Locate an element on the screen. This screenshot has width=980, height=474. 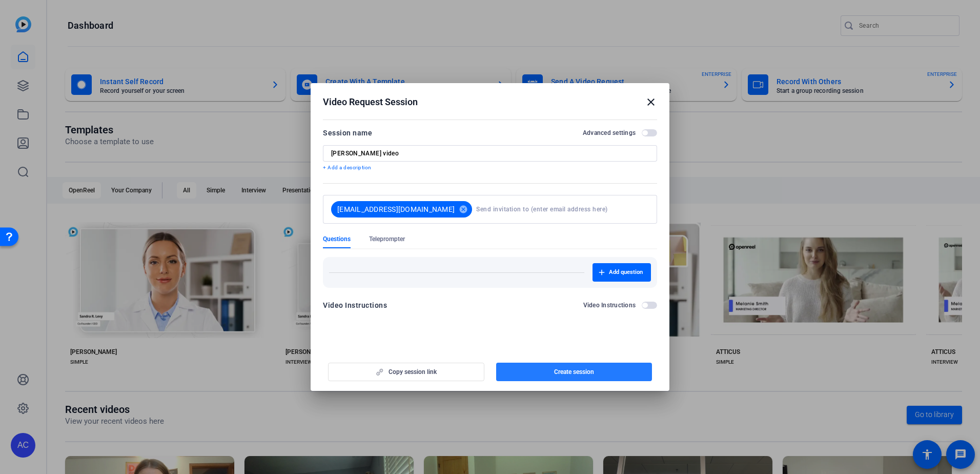
h2: Video Instructions is located at coordinates (610, 306).